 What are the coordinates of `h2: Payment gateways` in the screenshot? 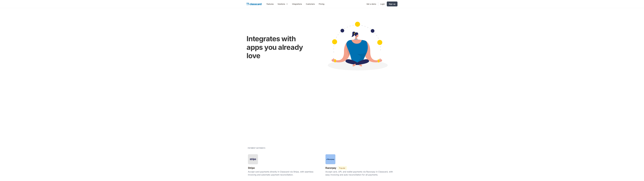 It's located at (256, 148).